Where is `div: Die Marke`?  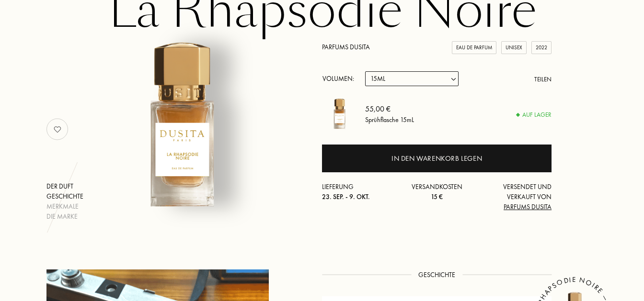 div: Die Marke is located at coordinates (64, 216).